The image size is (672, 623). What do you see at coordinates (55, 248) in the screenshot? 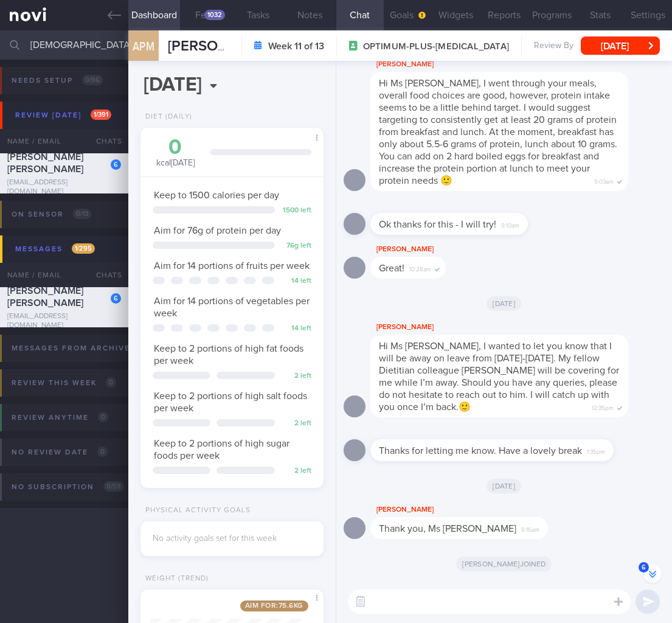
I see `div: Messages` at bounding box center [55, 248].